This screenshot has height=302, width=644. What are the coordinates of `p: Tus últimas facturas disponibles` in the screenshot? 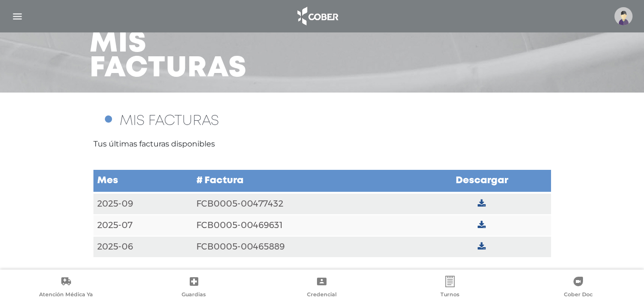 It's located at (322, 144).